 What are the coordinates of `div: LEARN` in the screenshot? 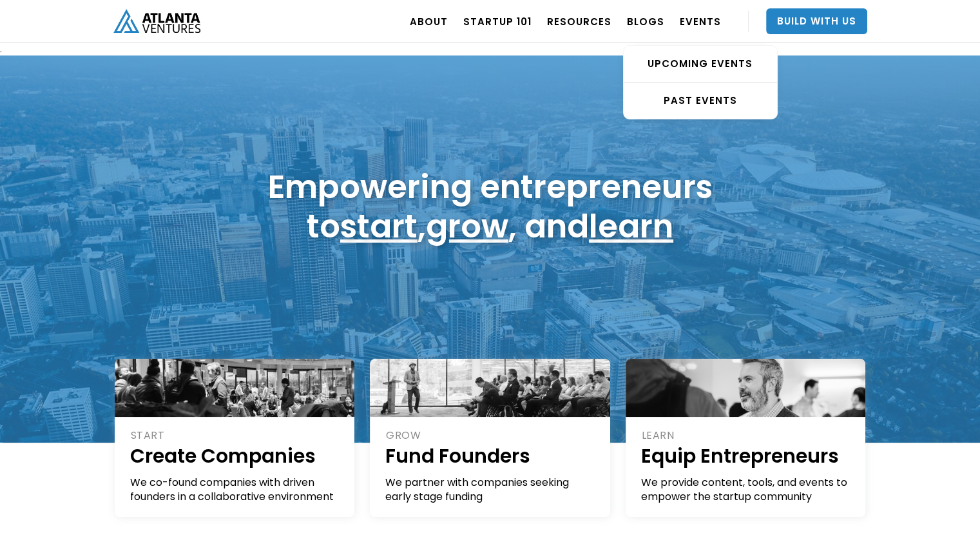 It's located at (747, 435).